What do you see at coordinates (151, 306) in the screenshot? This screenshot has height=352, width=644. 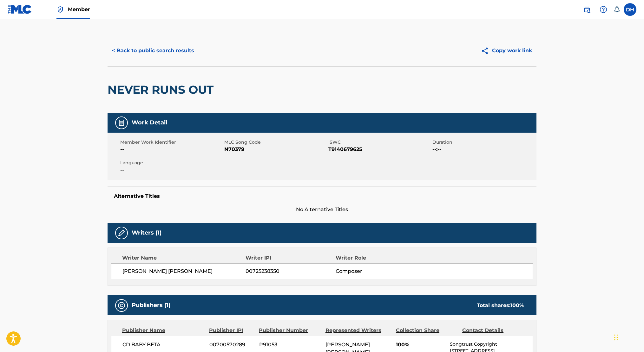 I see `h5: Publishers (1)` at bounding box center [151, 306].